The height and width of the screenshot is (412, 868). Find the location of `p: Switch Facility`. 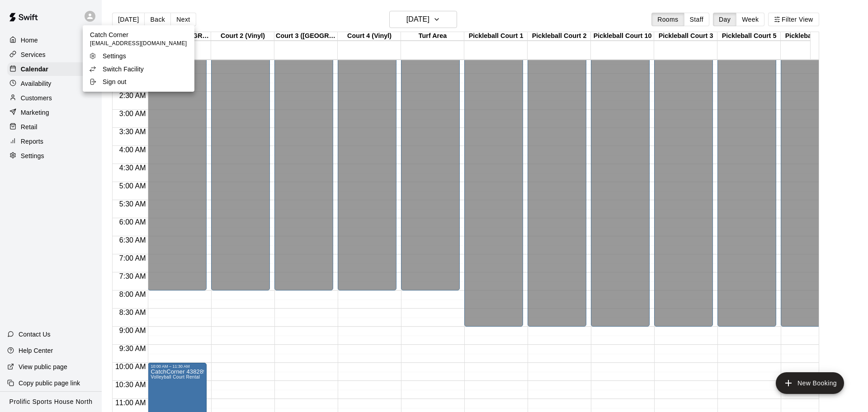

p: Switch Facility is located at coordinates (123, 69).